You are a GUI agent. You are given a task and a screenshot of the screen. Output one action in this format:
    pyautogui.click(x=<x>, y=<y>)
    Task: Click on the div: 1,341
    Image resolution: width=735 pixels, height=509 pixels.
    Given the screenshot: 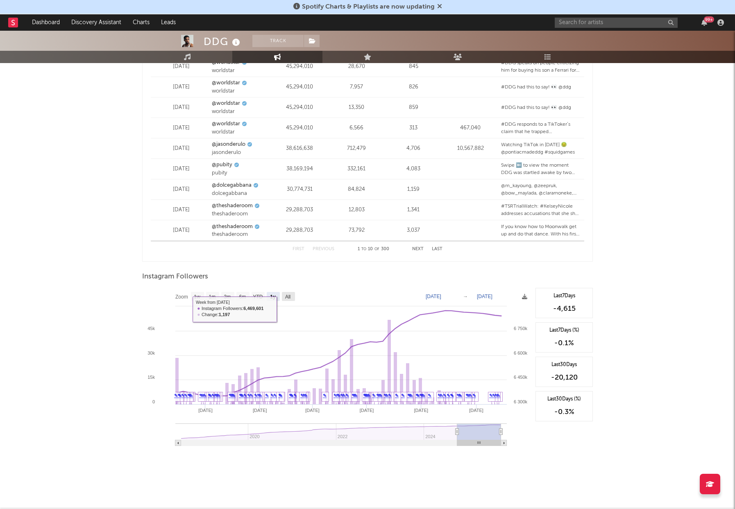 What is the action you would take?
    pyautogui.click(x=413, y=210)
    